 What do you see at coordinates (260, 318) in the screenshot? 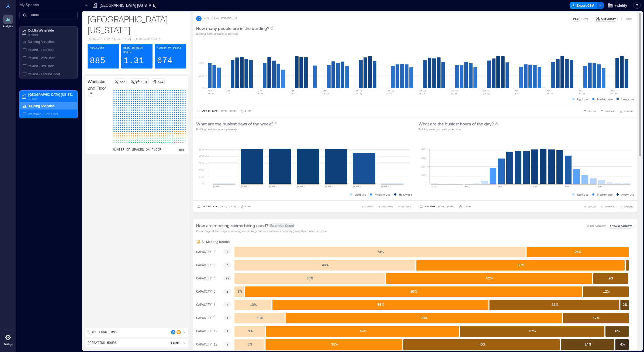
I see `text: 13 %` at bounding box center [260, 318].